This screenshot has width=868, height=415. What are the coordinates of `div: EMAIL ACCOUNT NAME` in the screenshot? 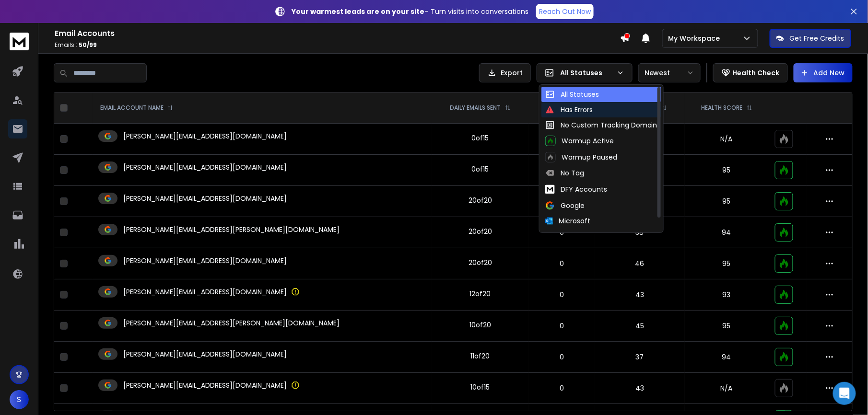 It's located at (137, 108).